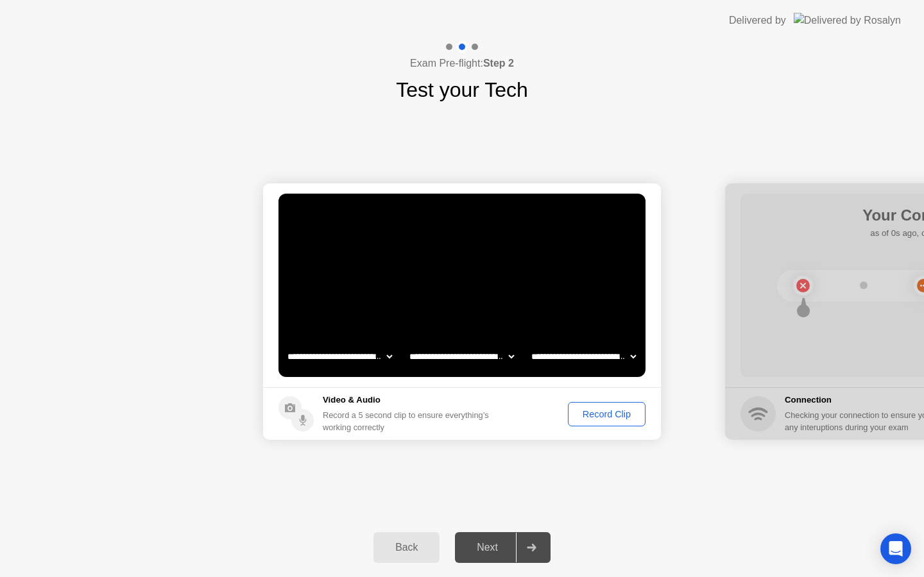 This screenshot has width=924, height=577. I want to click on div: Back, so click(406, 548).